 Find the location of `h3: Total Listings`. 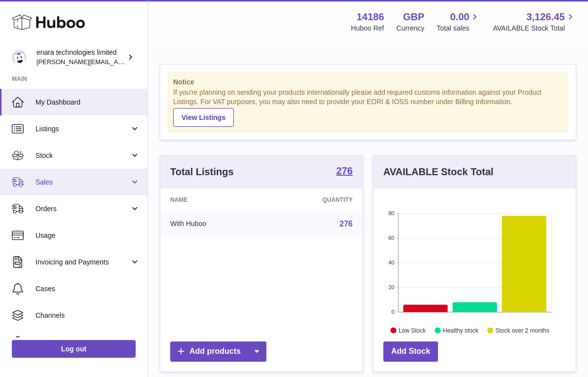

h3: Total Listings is located at coordinates (202, 171).